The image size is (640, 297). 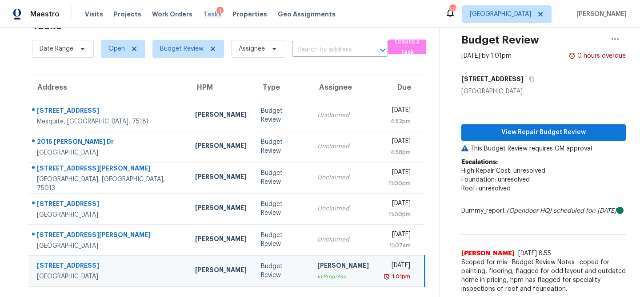 I want to click on span: Roof: unresolved, so click(x=486, y=189).